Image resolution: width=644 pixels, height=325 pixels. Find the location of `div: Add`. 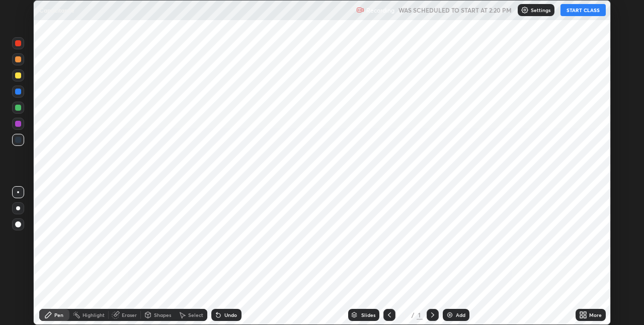

div: Add is located at coordinates (460, 315).